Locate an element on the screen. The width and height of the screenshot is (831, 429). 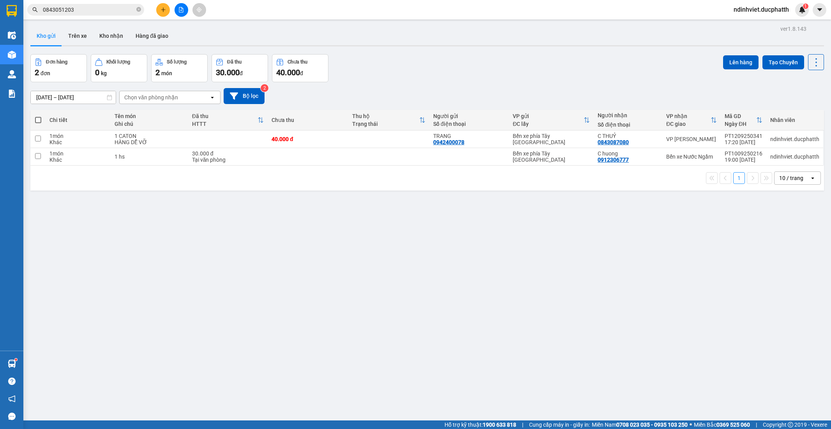
span: search is located at coordinates (35, 10).